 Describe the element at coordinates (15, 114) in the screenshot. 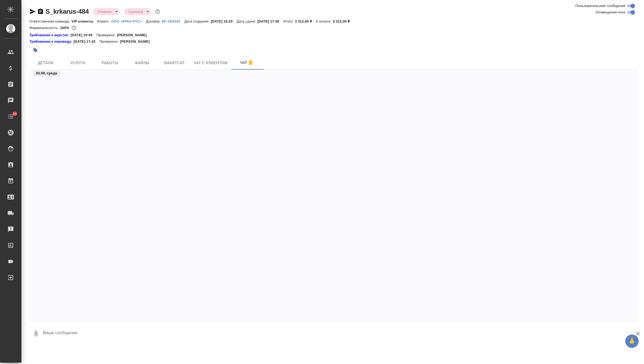

I see `span: 14` at that location.